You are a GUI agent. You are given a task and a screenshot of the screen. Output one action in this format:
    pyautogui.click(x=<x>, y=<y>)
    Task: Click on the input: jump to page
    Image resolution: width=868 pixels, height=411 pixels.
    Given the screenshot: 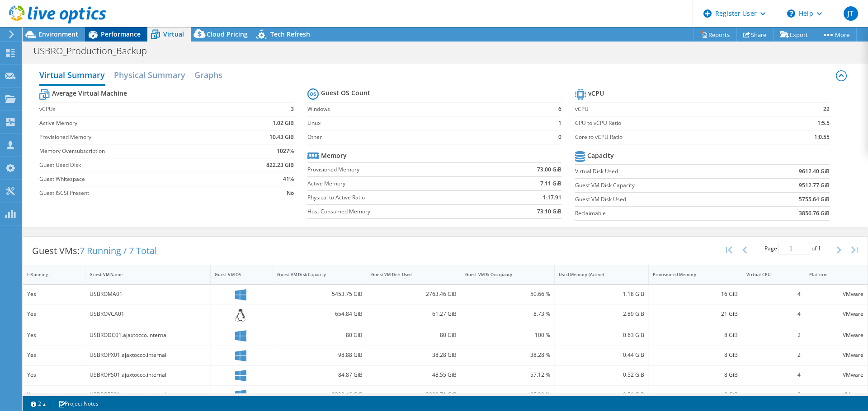 What is the action you would take?
    pyautogui.click(x=794, y=249)
    